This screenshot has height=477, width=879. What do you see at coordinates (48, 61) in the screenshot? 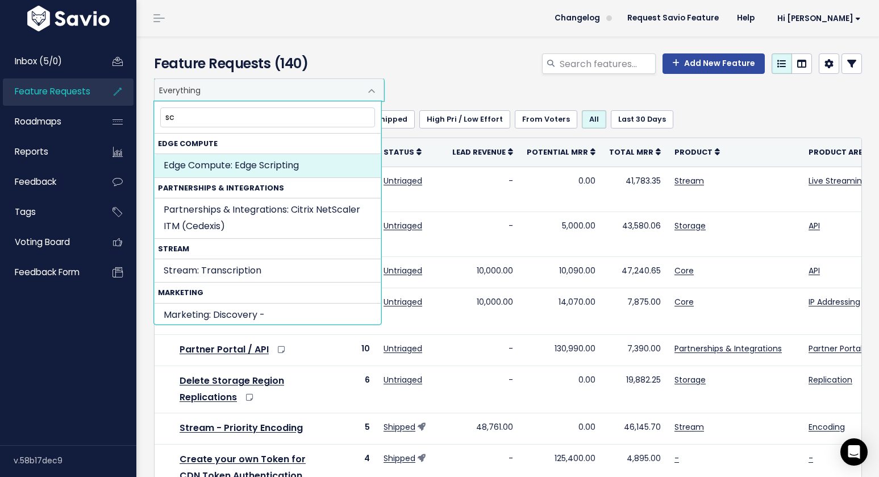
I see `a: Inbox (5/0)` at bounding box center [48, 61].